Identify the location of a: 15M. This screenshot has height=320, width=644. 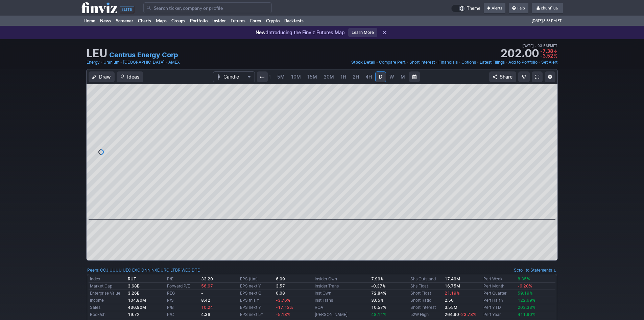
(312, 77).